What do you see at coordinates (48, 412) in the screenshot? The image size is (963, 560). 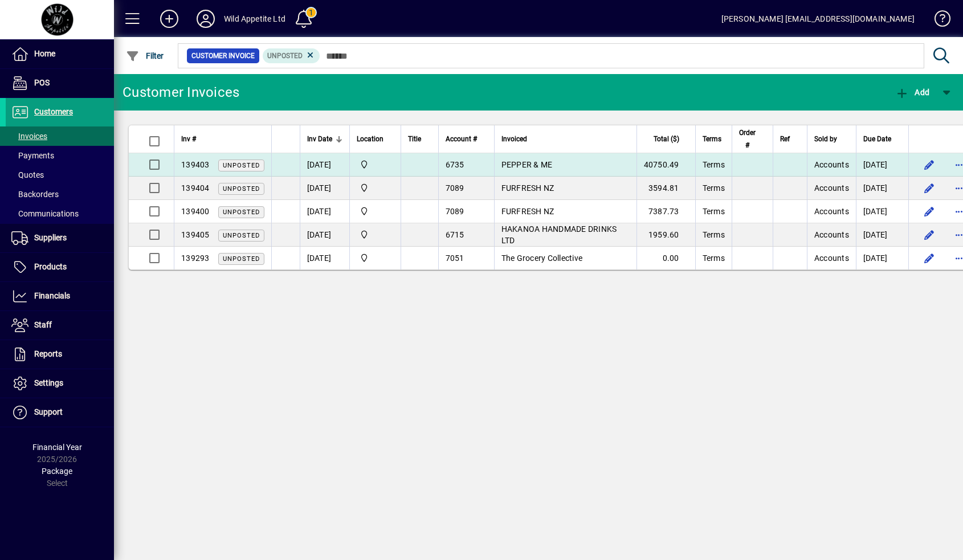 I see `span: Support` at bounding box center [48, 412].